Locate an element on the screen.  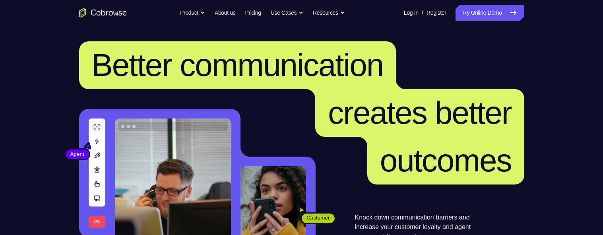
a: Log In is located at coordinates (411, 13).